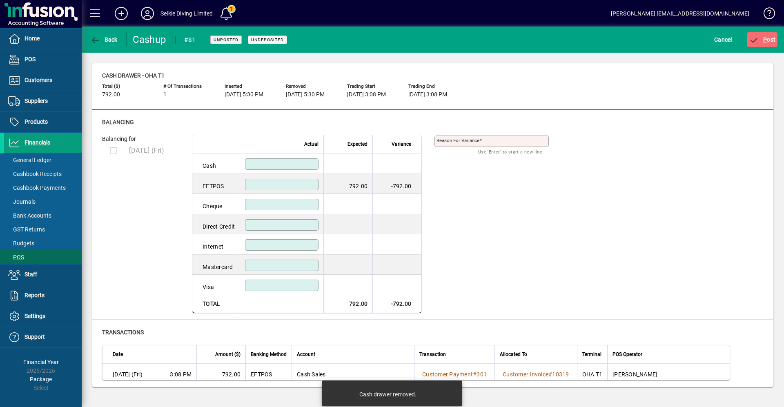  What do you see at coordinates (592, 355) in the screenshot?
I see `span: Terminal` at bounding box center [592, 355].